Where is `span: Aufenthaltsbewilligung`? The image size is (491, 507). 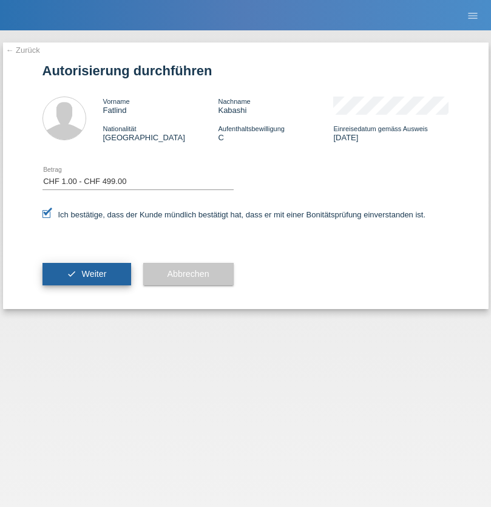 span: Aufenthaltsbewilligung is located at coordinates (251, 129).